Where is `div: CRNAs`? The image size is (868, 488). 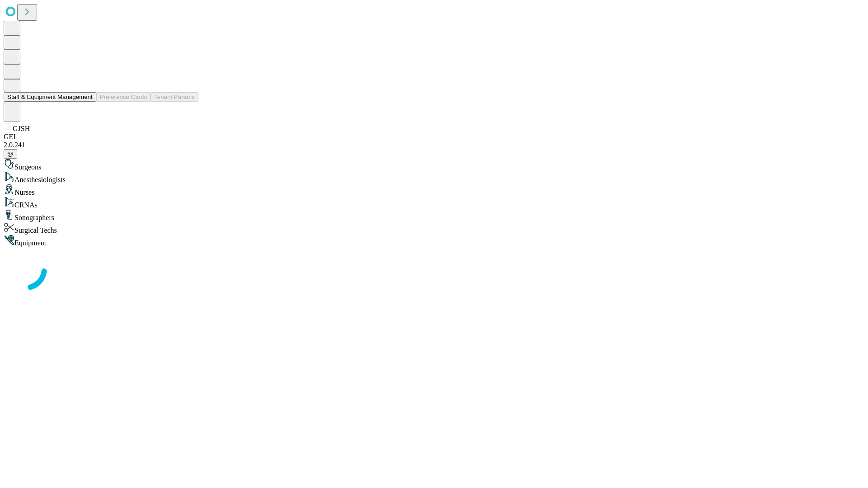
div: CRNAs is located at coordinates (434, 203).